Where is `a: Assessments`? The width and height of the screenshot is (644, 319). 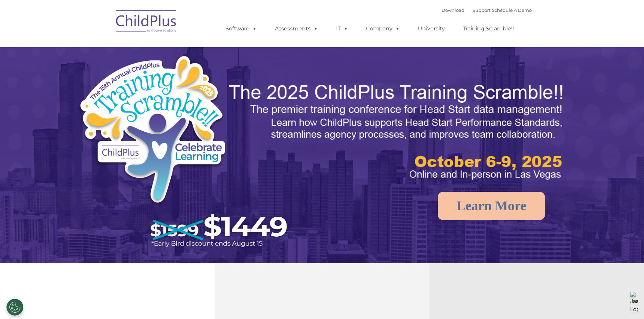
a: Assessments is located at coordinates (297, 29).